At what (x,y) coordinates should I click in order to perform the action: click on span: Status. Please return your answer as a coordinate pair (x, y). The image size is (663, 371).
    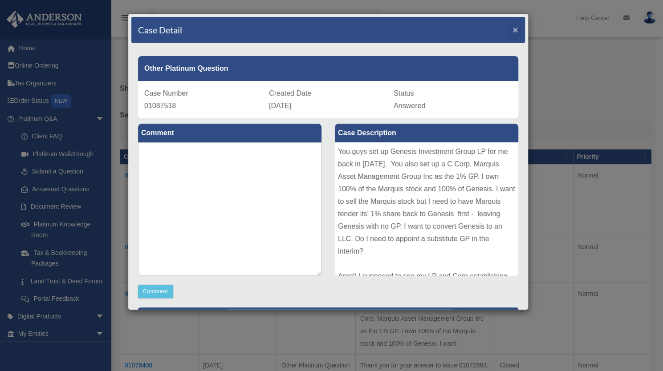
    Looking at the image, I should click on (403, 93).